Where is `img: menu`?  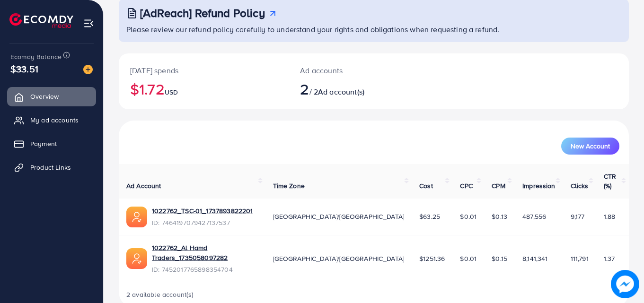 img: menu is located at coordinates (89, 23).